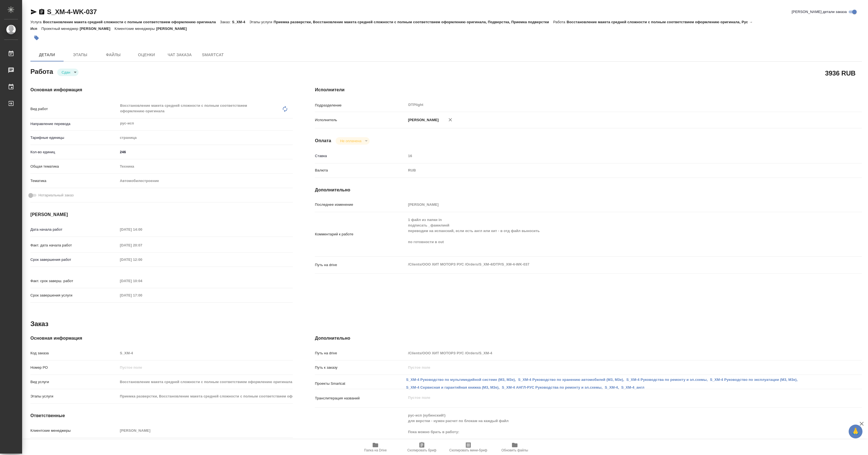 The image size is (868, 455). Describe the element at coordinates (515, 450) in the screenshot. I see `span: Обновить файлы` at that location.